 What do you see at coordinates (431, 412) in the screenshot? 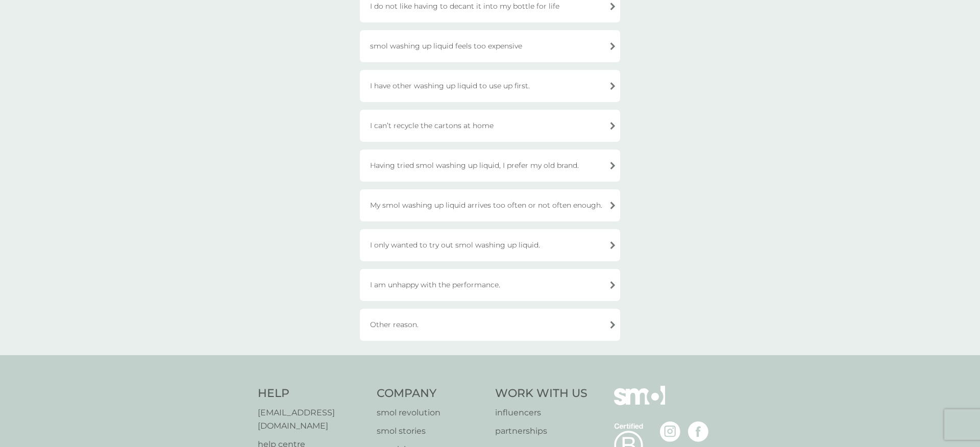
I see `p: smol revolution` at bounding box center [431, 412].